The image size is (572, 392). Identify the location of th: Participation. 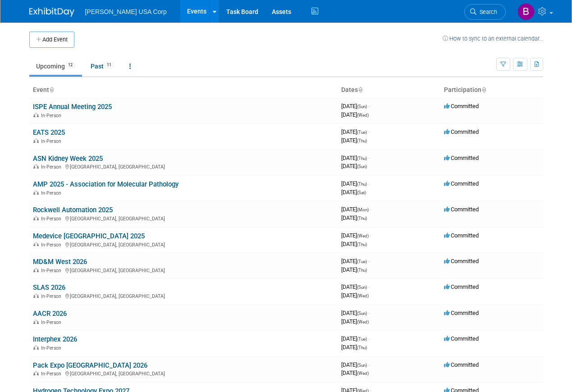
(492, 90).